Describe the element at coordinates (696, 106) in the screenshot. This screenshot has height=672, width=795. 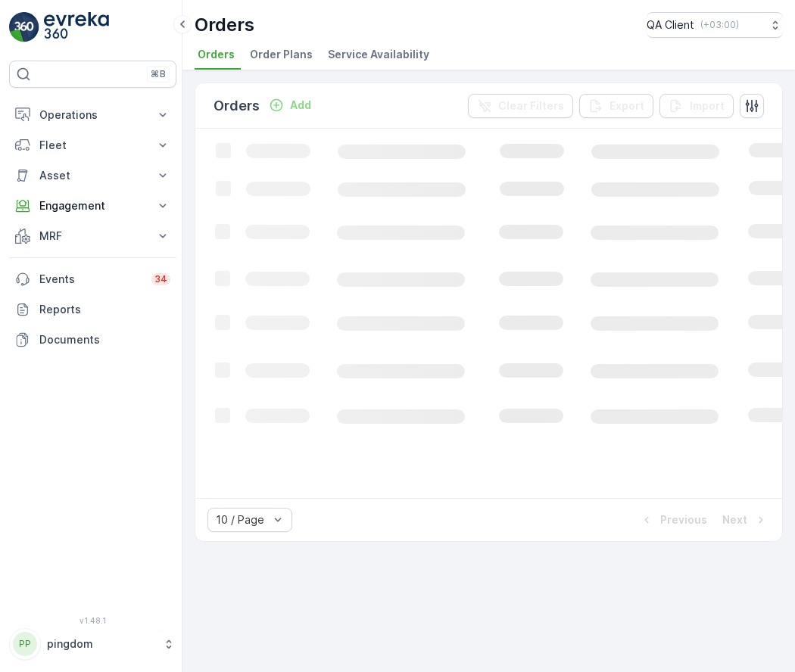
I see `button: Import` at that location.